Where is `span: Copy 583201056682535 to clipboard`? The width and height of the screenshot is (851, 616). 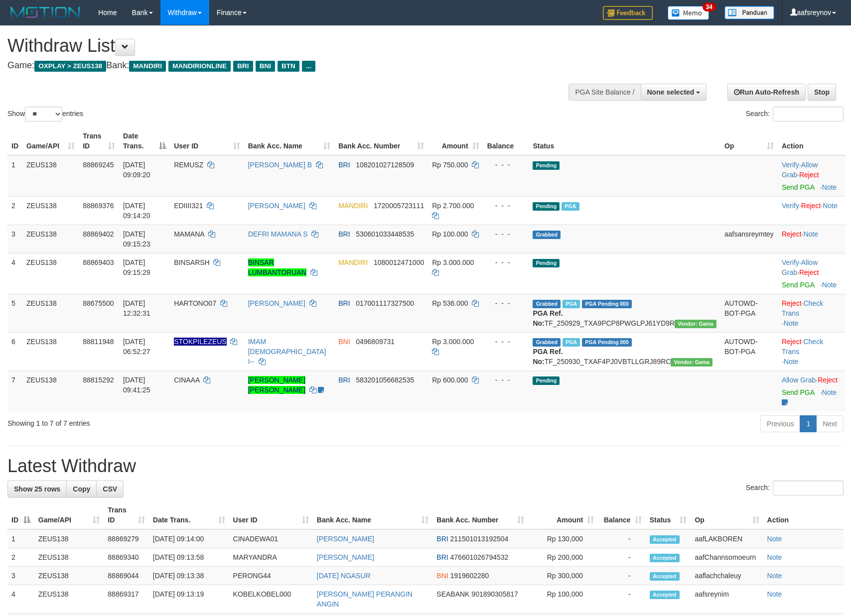
span: Copy 583201056682535 to clipboard is located at coordinates (385, 380).